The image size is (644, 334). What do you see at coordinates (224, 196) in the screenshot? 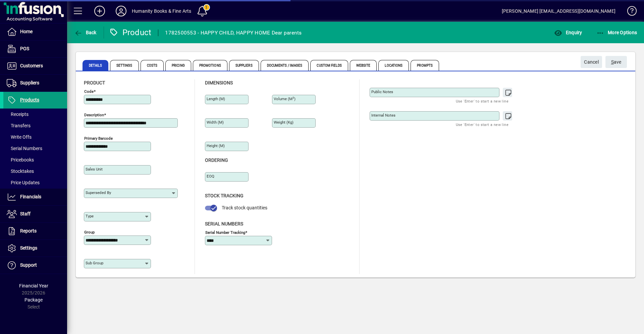
I see `span: Stock Tracking` at bounding box center [224, 196].